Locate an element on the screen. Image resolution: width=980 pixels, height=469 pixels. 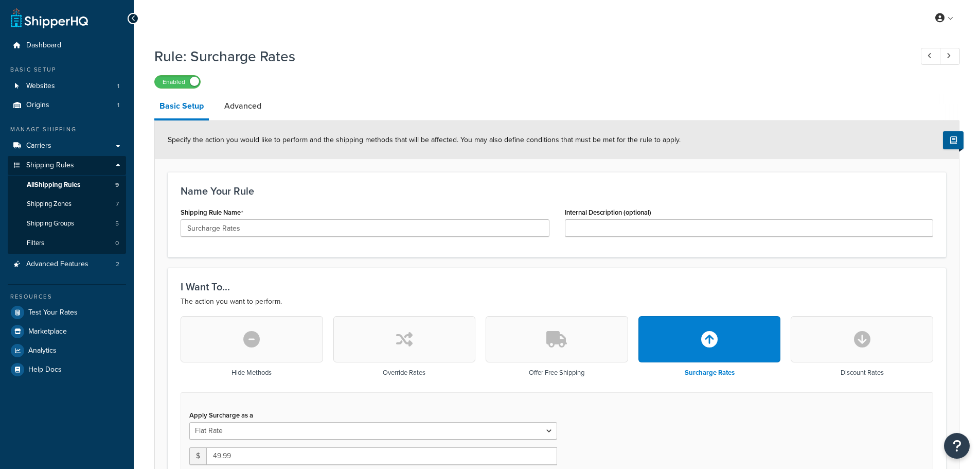
li: Carriers is located at coordinates (67, 146).